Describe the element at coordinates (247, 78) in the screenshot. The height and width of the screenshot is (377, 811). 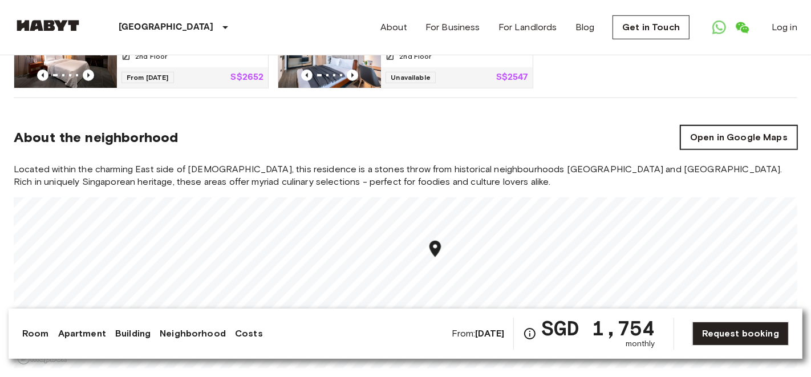
I see `p: S$2652` at that location.